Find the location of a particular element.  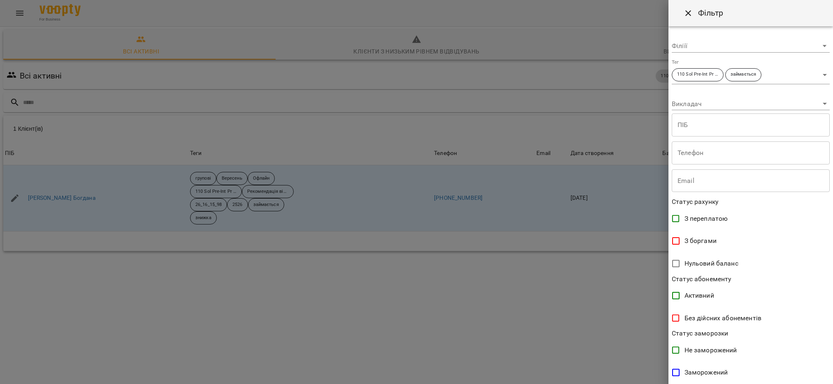

div: 110 Sol Pre-Int Pr SPr Contзаймається is located at coordinates (751, 75).